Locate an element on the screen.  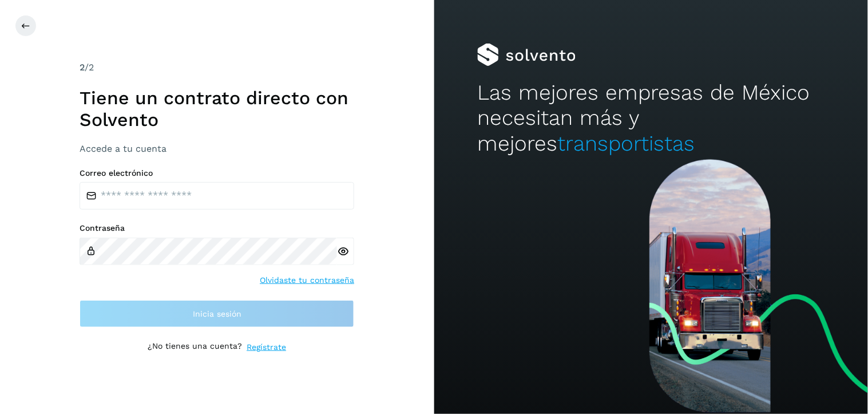
h3: Accede a tu cuenta is located at coordinates (217, 148).